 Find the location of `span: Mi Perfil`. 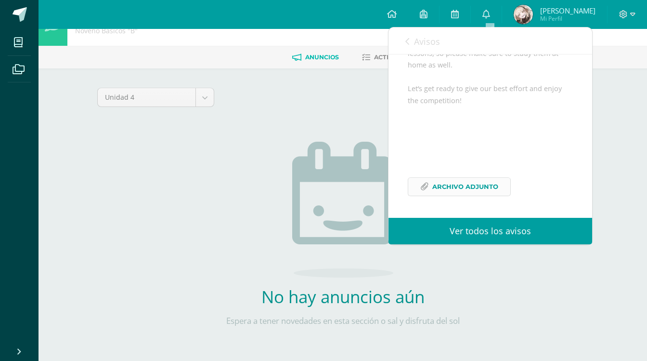

span: Mi Perfil is located at coordinates (568, 18).